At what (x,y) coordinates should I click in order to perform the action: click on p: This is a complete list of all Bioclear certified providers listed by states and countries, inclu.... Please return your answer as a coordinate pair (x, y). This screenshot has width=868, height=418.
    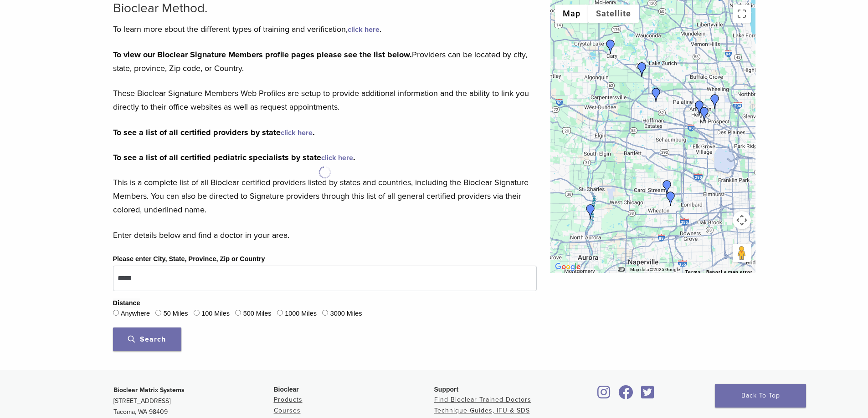
    Looking at the image, I should click on (325, 196).